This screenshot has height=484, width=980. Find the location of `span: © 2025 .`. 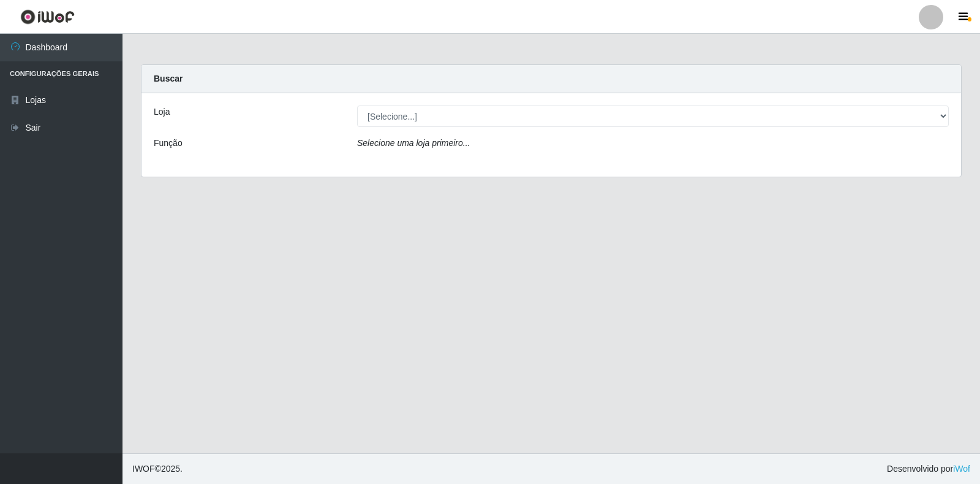

span: © 2025 . is located at coordinates (158, 469).